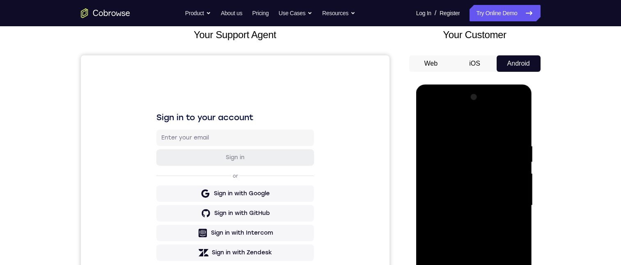 Image resolution: width=621 pixels, height=265 pixels. I want to click on h1: Sign in to your account, so click(154, 62).